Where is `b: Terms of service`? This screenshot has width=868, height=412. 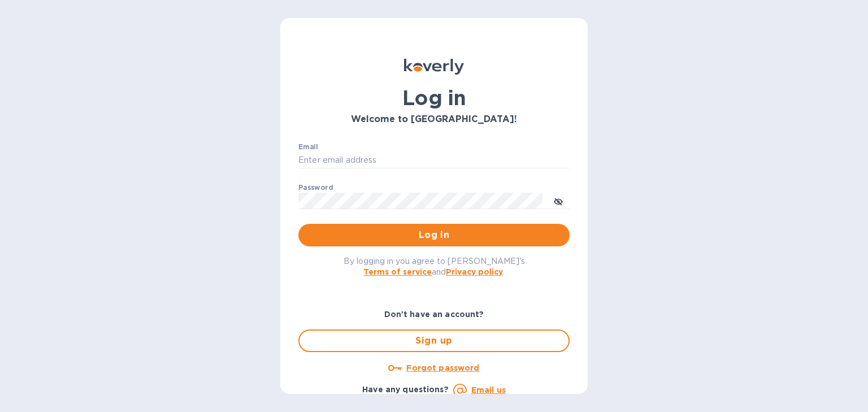
b: Terms of service is located at coordinates (397, 272).